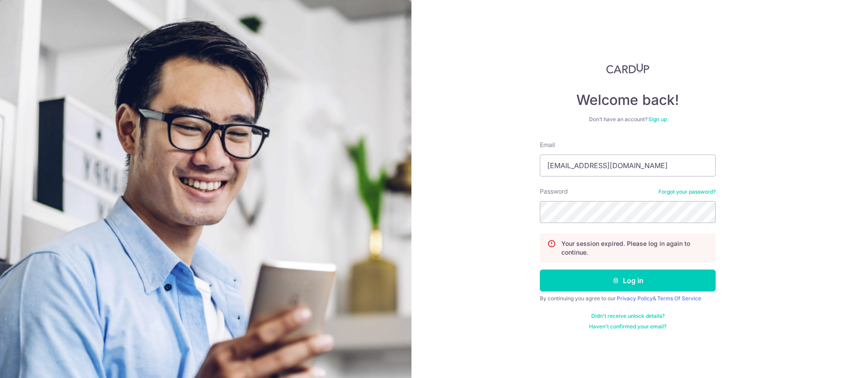 This screenshot has width=844, height=378. I want to click on button: Log in, so click(627, 281).